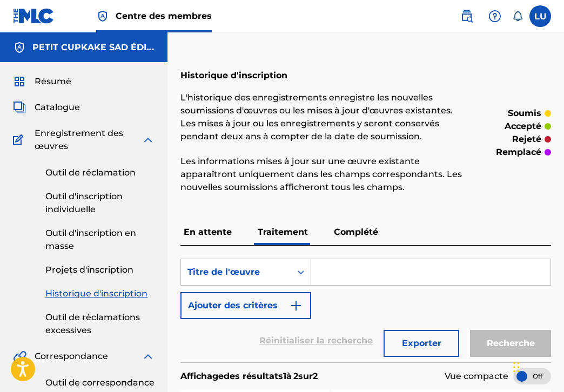  Describe the element at coordinates (100, 203) in the screenshot. I see `a: Outil d'inscription individuelle` at that location.